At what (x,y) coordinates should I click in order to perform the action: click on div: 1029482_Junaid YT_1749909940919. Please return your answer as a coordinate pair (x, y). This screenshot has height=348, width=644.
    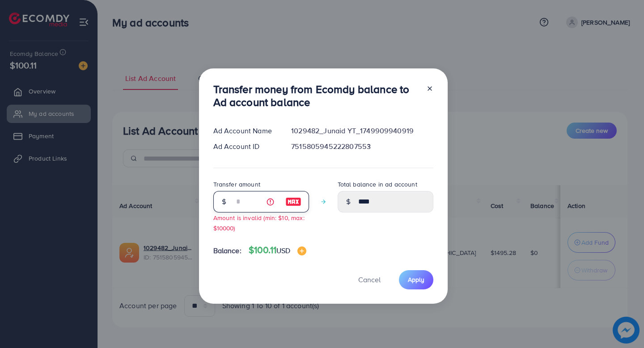
    Looking at the image, I should click on (362, 130).